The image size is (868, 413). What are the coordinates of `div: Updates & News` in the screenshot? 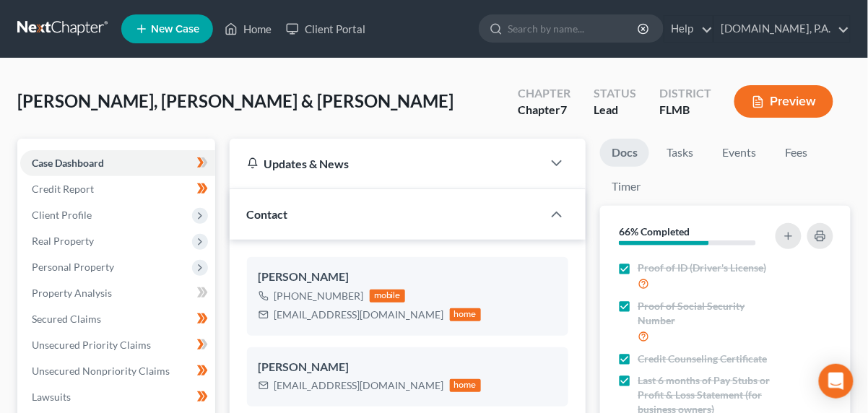 It's located at (386, 163).